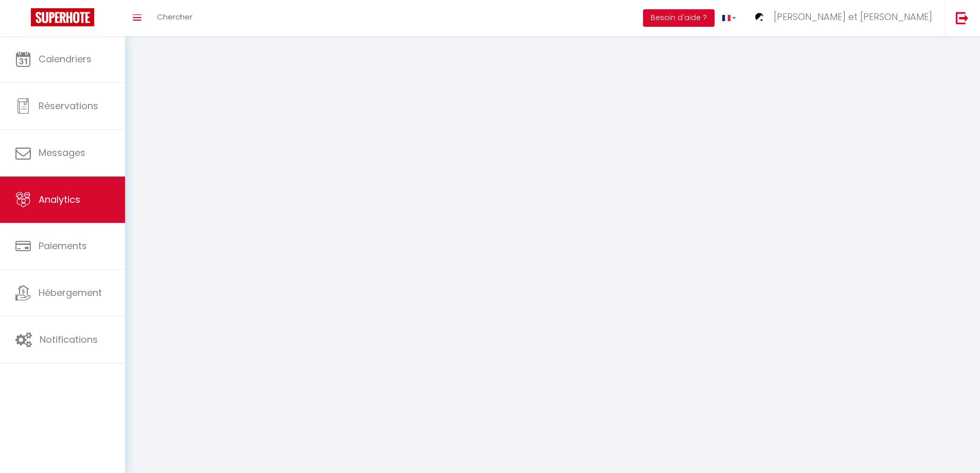 Image resolution: width=980 pixels, height=473 pixels. Describe the element at coordinates (68, 105) in the screenshot. I see `span: Réservations` at that location.